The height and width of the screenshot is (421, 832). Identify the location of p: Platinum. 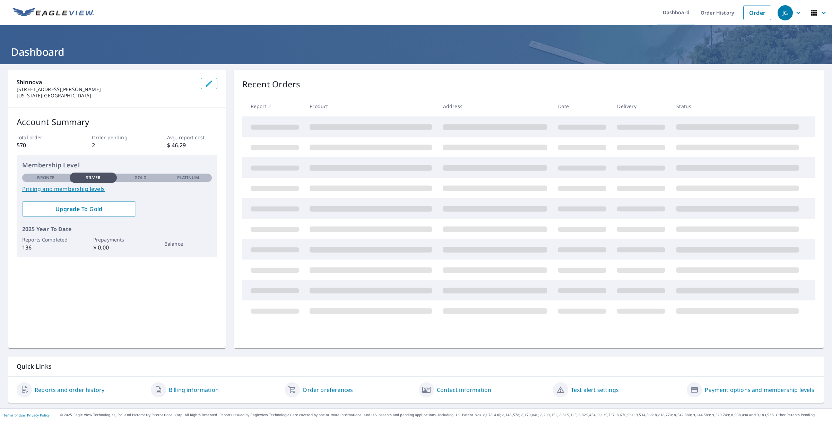
(188, 178).